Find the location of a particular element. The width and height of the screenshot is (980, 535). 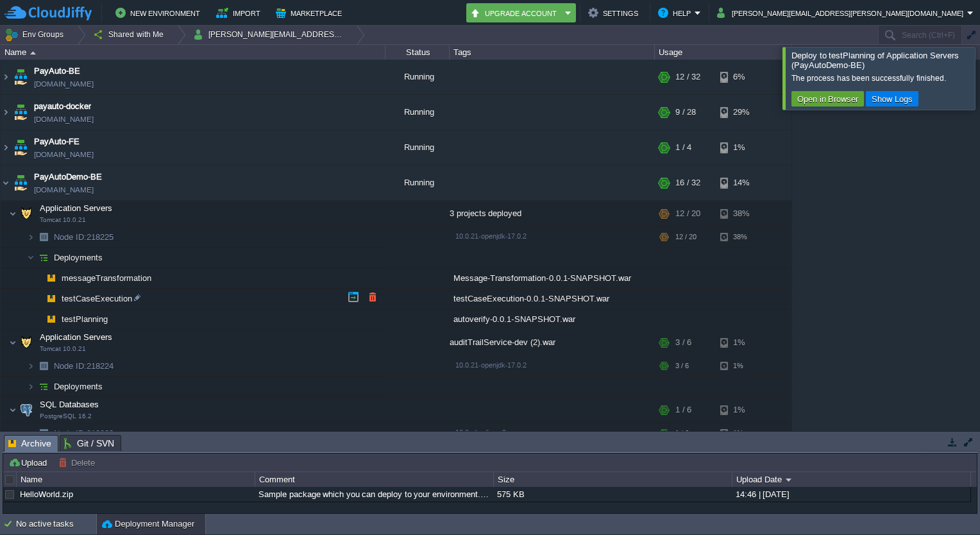

span: messageTransformation is located at coordinates (107, 277).